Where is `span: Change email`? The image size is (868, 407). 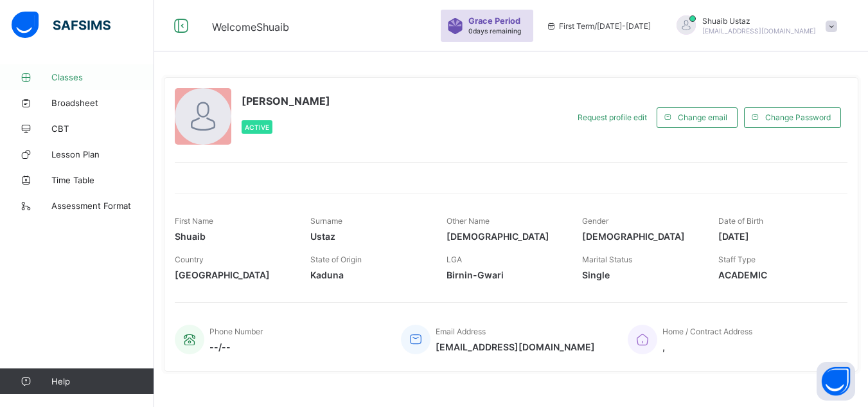
span: Change email is located at coordinates (702, 117).